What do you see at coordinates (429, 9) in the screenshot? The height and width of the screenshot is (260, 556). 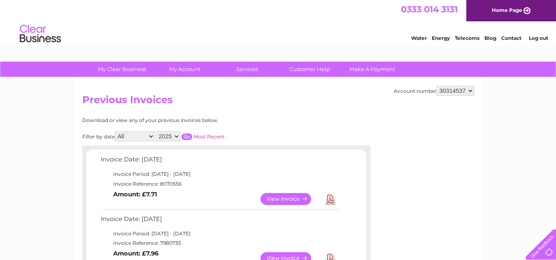 I see `span: 0333 014 3131` at bounding box center [429, 9].